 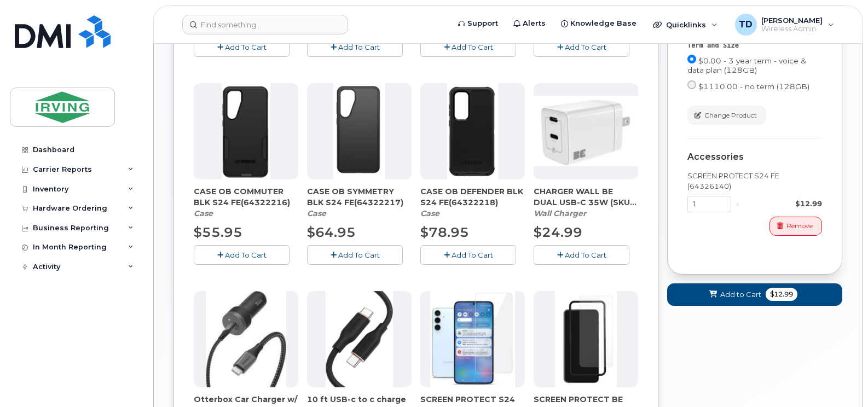 I want to click on div: Quicklinks, so click(x=685, y=25).